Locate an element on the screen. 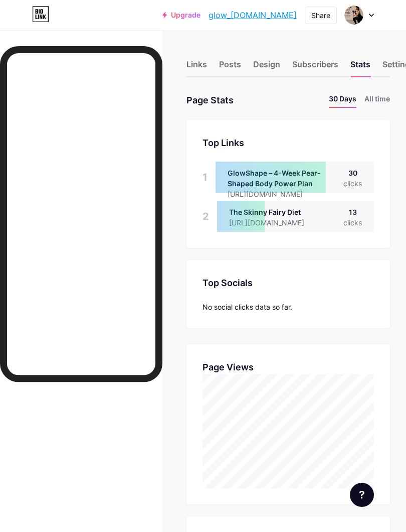 This screenshot has width=406, height=532. div: Design is located at coordinates (267, 67).